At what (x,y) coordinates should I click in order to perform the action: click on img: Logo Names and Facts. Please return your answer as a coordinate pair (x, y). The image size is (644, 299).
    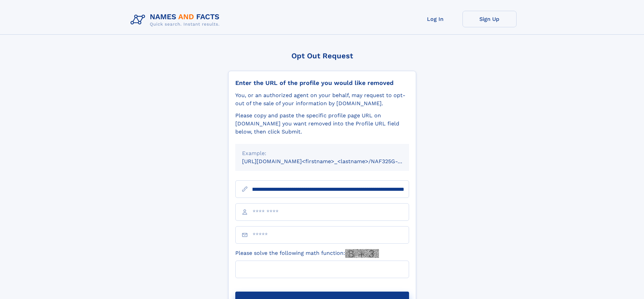
    Looking at the image, I should click on (176, 20).